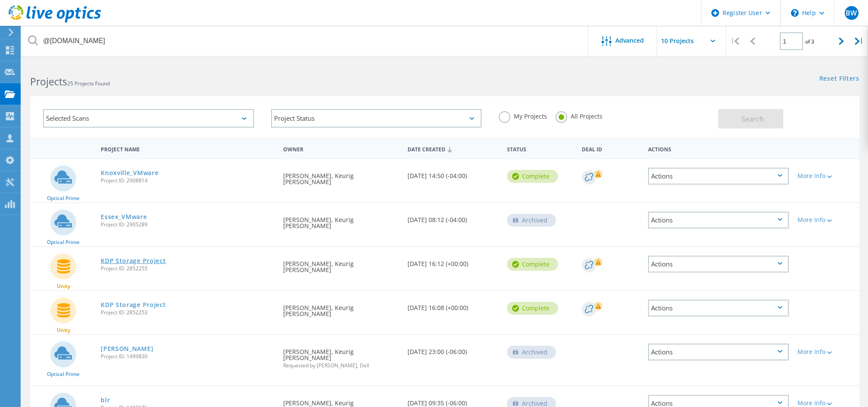  Describe the element at coordinates (124, 217) in the screenshot. I see `a: Essex_VMware` at that location.